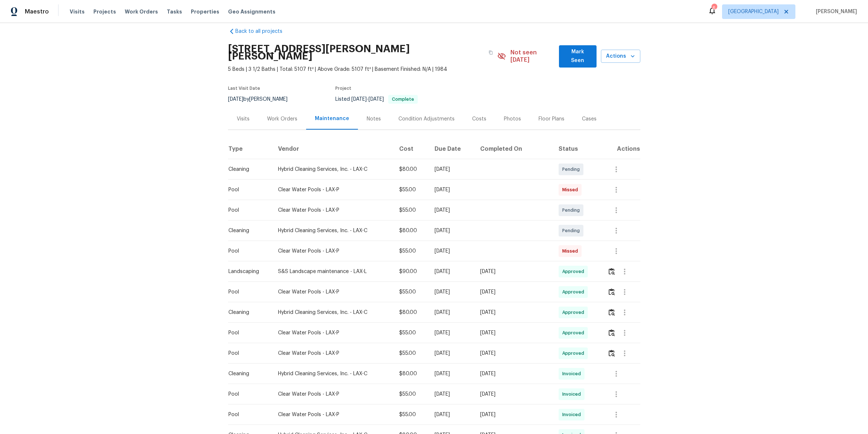 This screenshot has height=434, width=868. I want to click on div: Condition Adjustments, so click(426, 119).